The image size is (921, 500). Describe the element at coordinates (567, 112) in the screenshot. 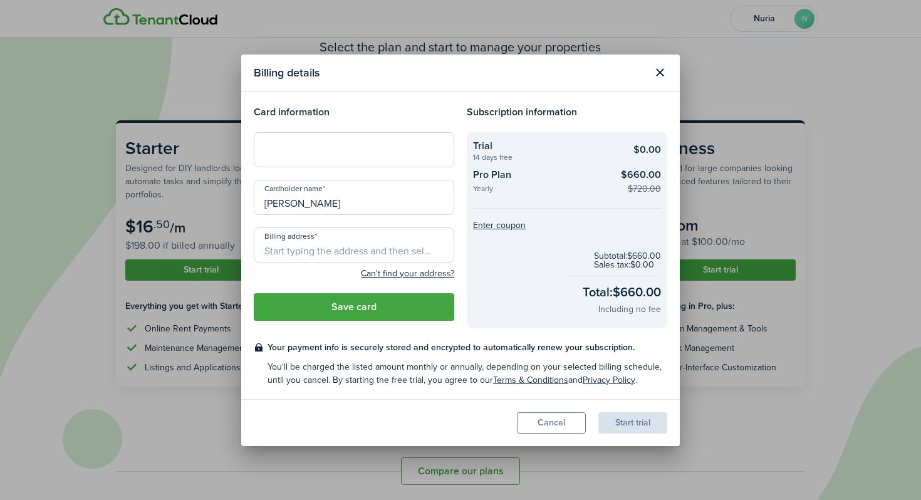

I see `h4: Subscription information` at that location.